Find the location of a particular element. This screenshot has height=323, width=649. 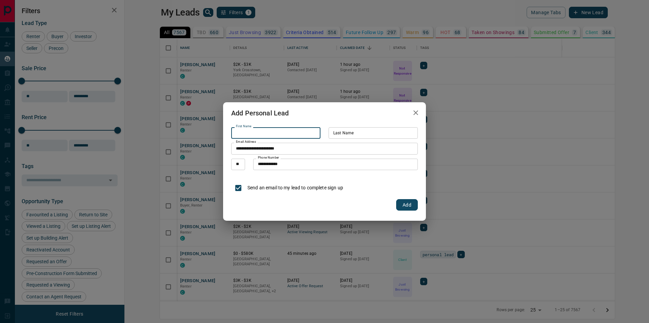

p: Send an email to my lead to complete sign up is located at coordinates (295, 188).